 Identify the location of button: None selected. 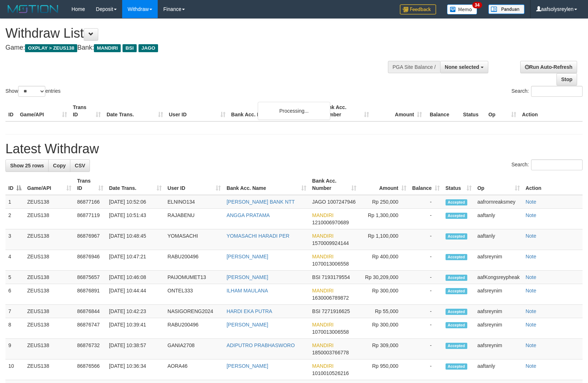
(464, 67).